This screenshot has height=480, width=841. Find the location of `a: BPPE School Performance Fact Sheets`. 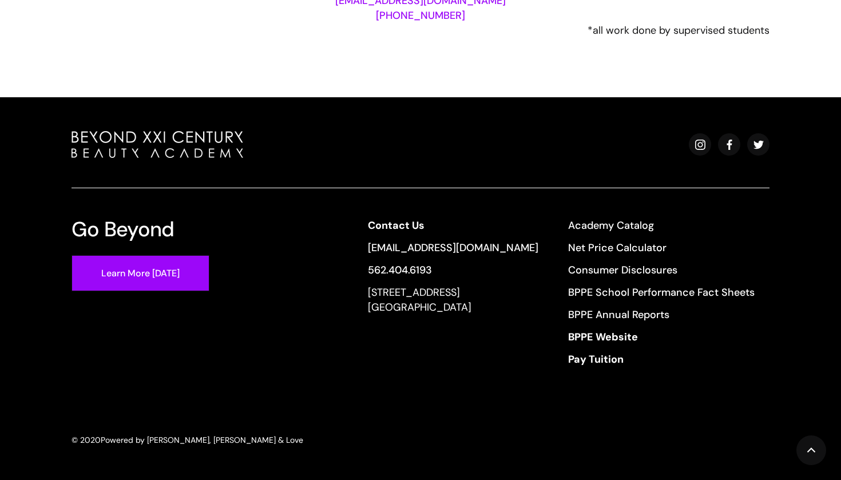

a: BPPE School Performance Fact Sheets is located at coordinates (661, 292).